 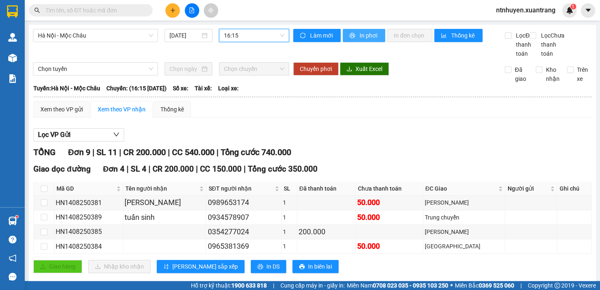 I want to click on th: Chưa thanh toán, so click(x=390, y=189).